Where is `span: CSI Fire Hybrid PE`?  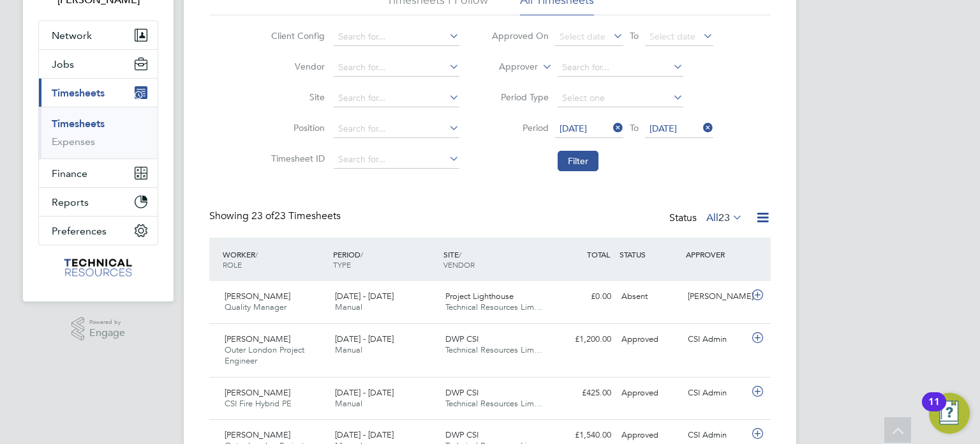
span: CSI Fire Hybrid PE is located at coordinates (258, 403).